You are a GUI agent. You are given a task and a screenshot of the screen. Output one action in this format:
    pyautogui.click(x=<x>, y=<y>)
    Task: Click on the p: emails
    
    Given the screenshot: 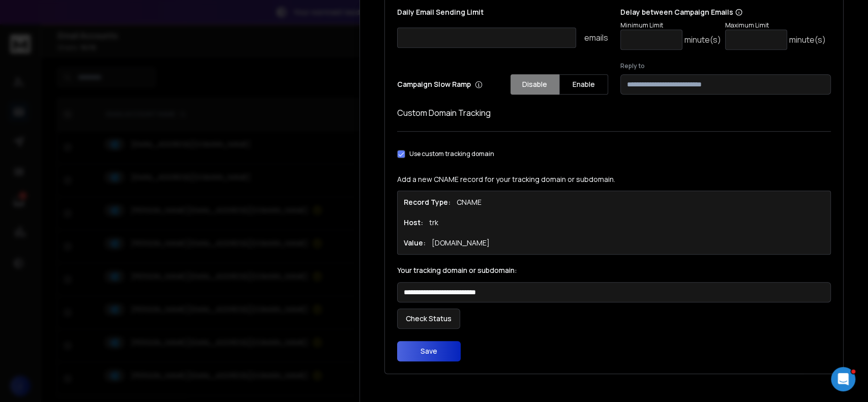 What is the action you would take?
    pyautogui.click(x=596, y=37)
    